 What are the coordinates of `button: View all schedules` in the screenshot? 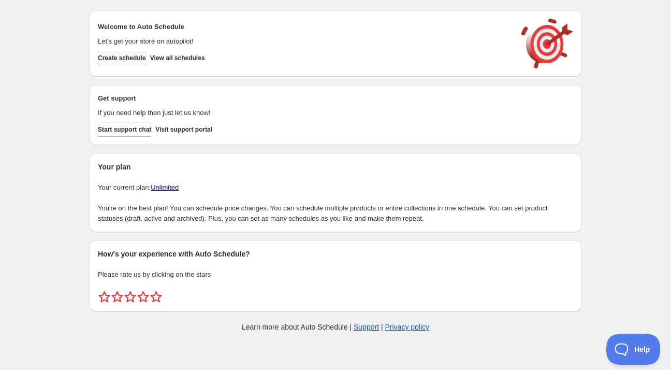 It's located at (178, 58).